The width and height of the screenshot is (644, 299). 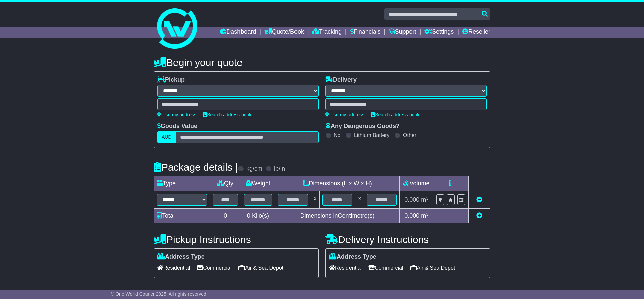 What do you see at coordinates (258, 184) in the screenshot?
I see `td: Weight` at bounding box center [258, 184].